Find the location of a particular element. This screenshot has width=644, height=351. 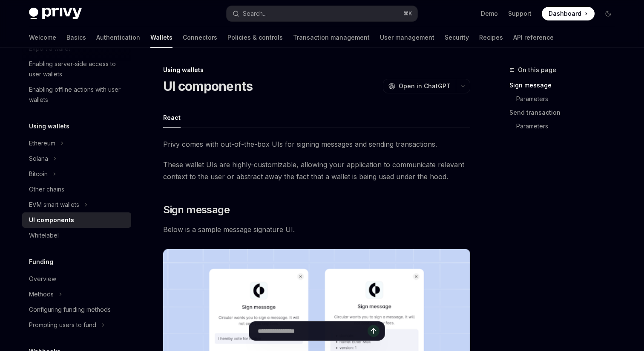

div: Other chains is located at coordinates (46, 189).